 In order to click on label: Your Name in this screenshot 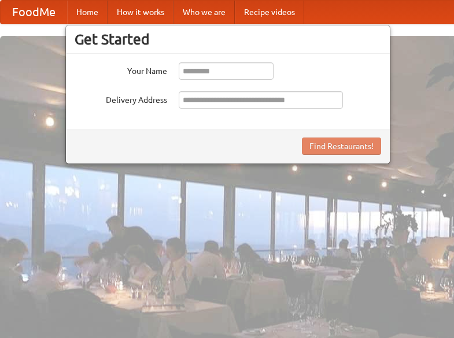, I will do `click(121, 69)`.